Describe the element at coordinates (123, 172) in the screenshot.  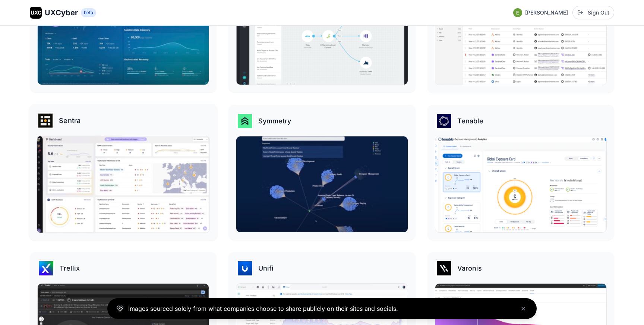
I see `a: Sentra logoSentraSentra gallery` at that location.